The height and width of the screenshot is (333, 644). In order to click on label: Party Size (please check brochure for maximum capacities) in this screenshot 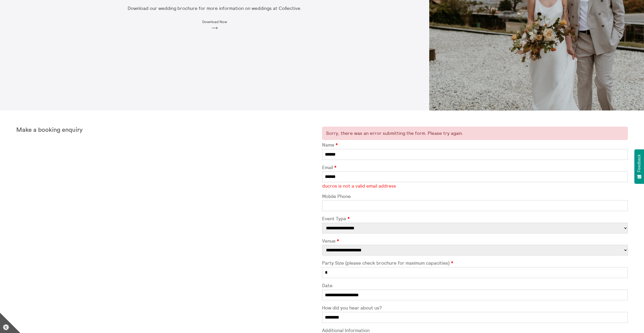, I will do `click(475, 263)`.